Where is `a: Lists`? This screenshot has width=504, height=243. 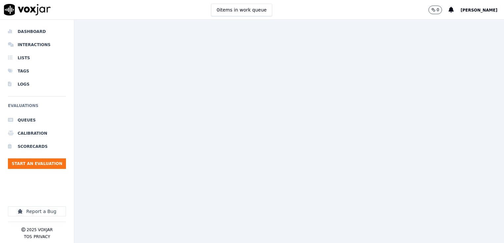 a: Lists is located at coordinates (37, 58).